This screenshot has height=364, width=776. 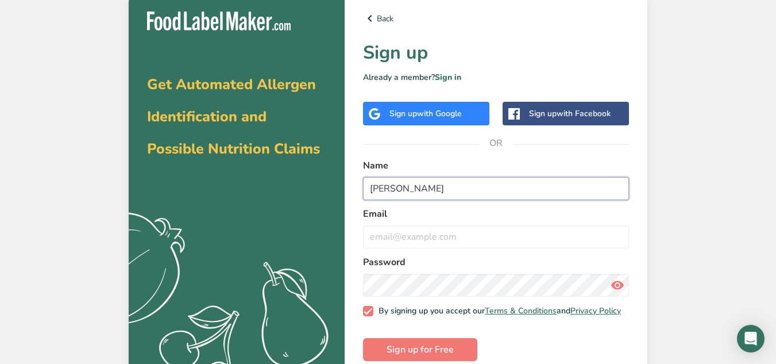 I want to click on span: By signing up you accept our and, so click(x=498, y=311).